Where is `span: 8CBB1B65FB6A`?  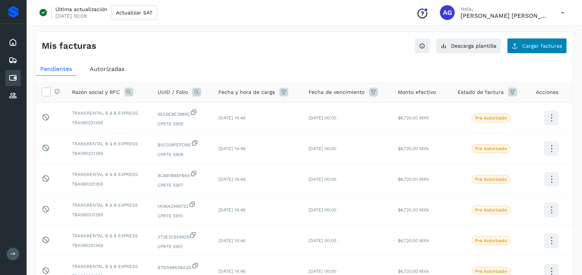 span: 8CBB1B65FB6A is located at coordinates (182, 174).